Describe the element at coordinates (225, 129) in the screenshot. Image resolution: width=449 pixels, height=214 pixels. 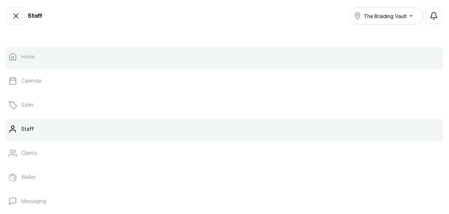
I see `a: Staff` at that location.